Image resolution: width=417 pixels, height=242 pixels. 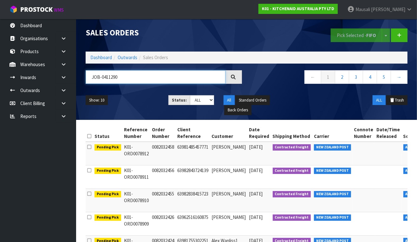 What do you see at coordinates (379, 100) in the screenshot?
I see `button: ALL` at bounding box center [379, 100].